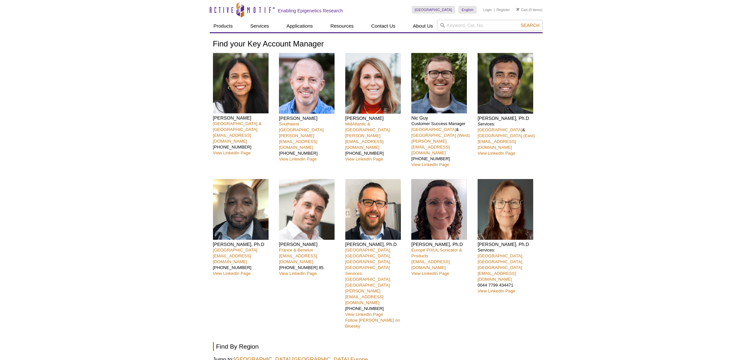 The height and width of the screenshot is (360, 752). Describe the element at coordinates (306, 209) in the screenshot. I see `img: Clément Proux headshot` at that location.